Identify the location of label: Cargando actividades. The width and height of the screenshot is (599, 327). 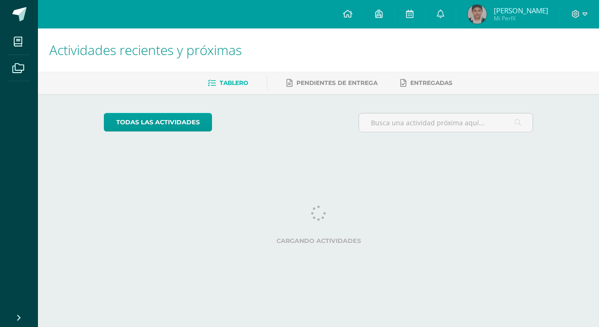
(318, 240).